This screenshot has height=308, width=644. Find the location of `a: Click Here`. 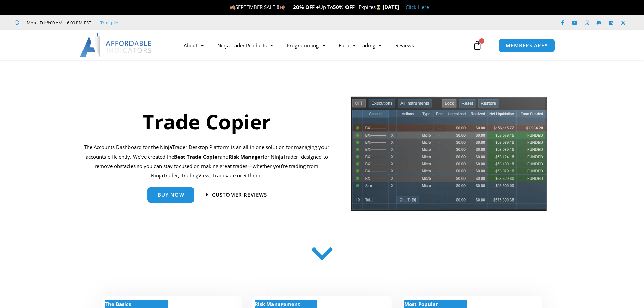

a: Click Here is located at coordinates (417, 7).